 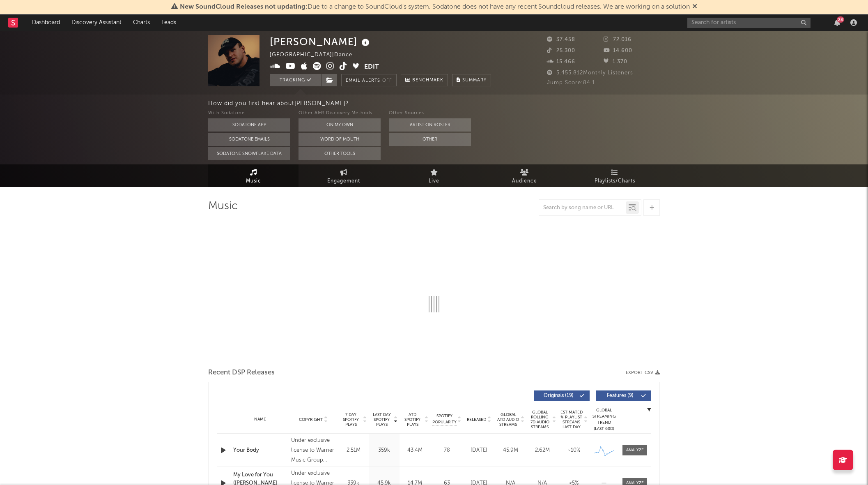 I want to click on a: Engagement, so click(x=344, y=175).